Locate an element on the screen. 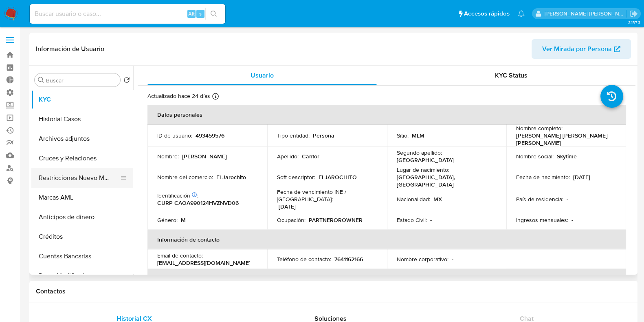 This screenshot has width=644, height=322. th: Verificación y cumplimiento is located at coordinates (387, 278).